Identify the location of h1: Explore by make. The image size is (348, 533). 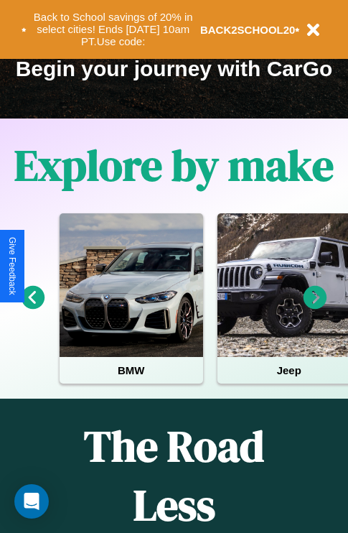
(174, 165).